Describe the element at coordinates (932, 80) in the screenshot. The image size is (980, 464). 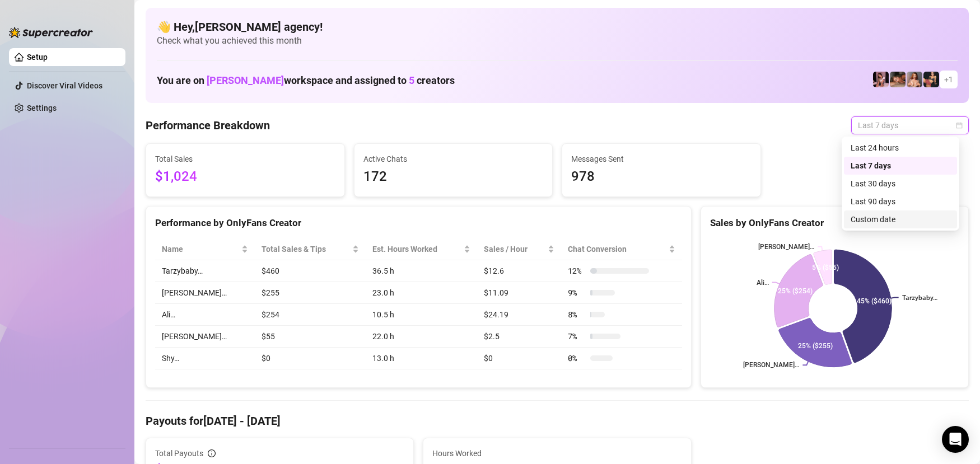
I see `img: Maria` at that location.